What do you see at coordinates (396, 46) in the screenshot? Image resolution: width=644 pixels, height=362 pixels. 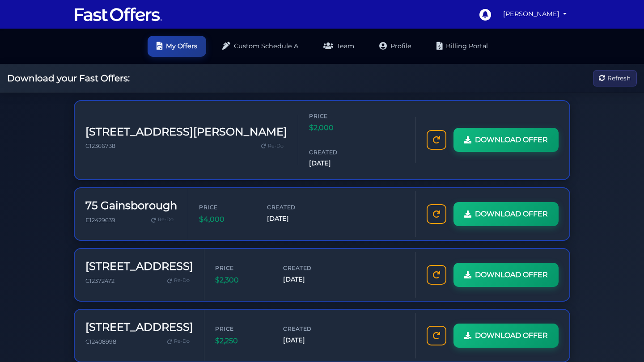 I see `a: Profile` at bounding box center [396, 46].